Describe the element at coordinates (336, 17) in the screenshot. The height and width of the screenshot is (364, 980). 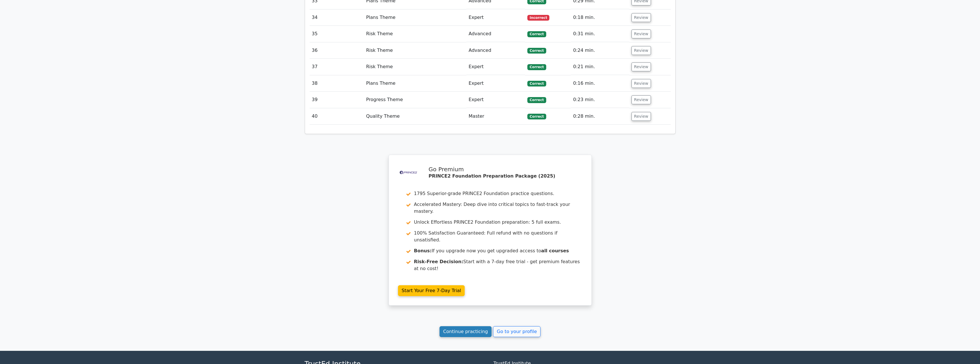
I see `td: 34` at that location.